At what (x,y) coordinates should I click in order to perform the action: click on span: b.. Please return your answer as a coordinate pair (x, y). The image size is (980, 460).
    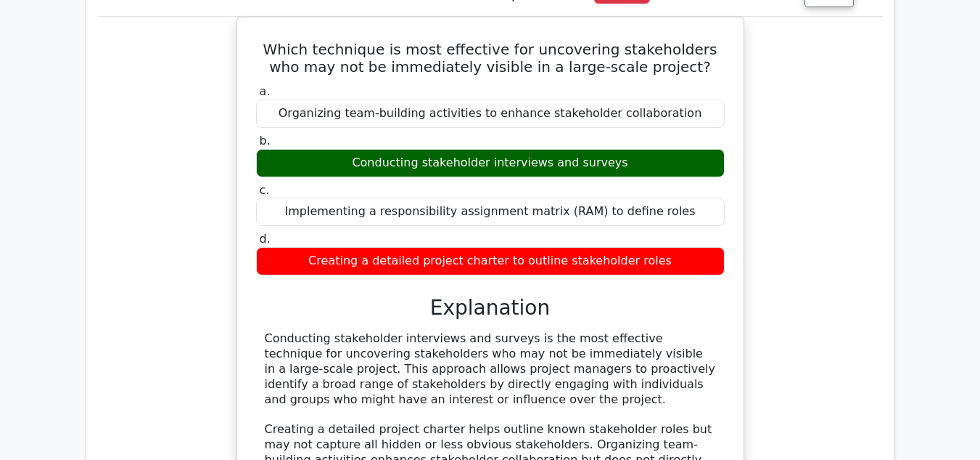
    Looking at the image, I should click on (264, 140).